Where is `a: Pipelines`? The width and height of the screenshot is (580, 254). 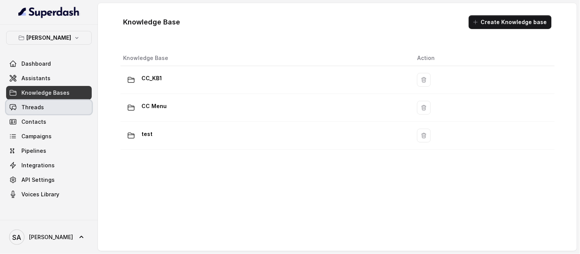
a: Pipelines is located at coordinates (49, 151).